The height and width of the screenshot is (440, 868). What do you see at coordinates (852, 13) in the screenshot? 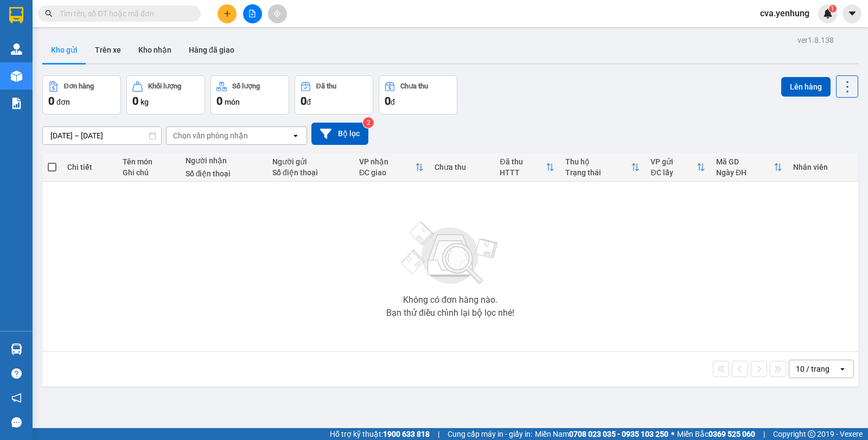
I see `button: caret-down` at bounding box center [852, 13].